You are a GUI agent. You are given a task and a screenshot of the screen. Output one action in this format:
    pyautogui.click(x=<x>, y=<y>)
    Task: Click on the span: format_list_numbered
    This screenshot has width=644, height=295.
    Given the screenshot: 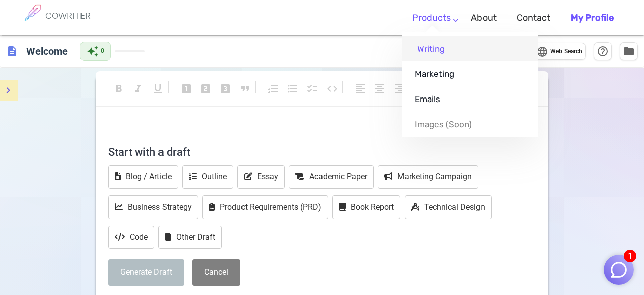 What is the action you would take?
    pyautogui.click(x=273, y=89)
    